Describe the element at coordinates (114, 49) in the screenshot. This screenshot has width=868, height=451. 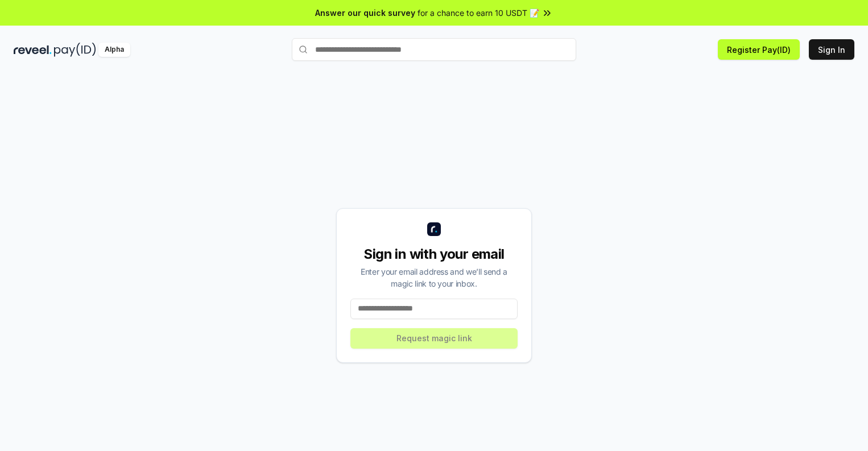
I see `div: Alpha` at that location.